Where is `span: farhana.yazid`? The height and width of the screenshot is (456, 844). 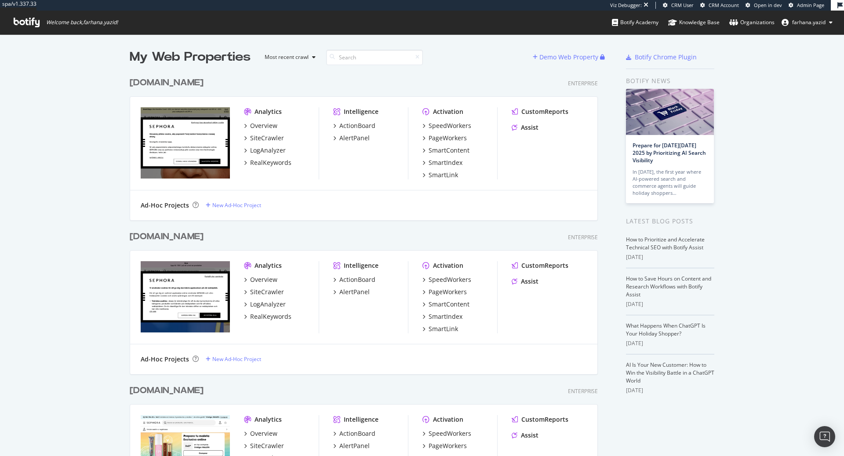 span: farhana.yazid is located at coordinates (809, 22).